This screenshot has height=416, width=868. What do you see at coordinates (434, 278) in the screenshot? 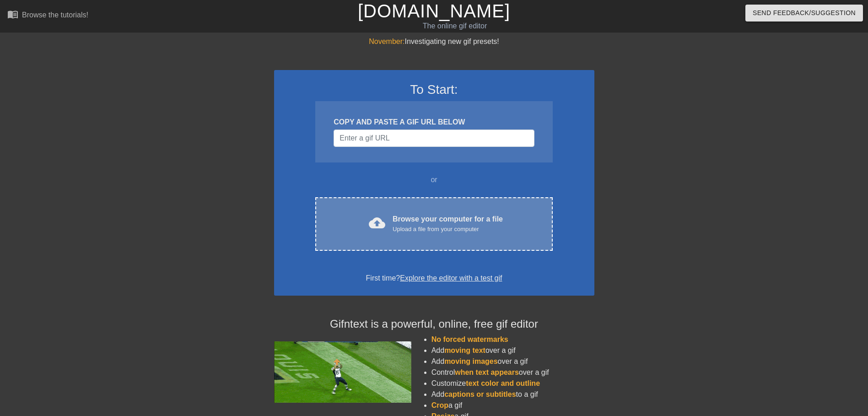
I see `div: First time?` at bounding box center [434, 278].